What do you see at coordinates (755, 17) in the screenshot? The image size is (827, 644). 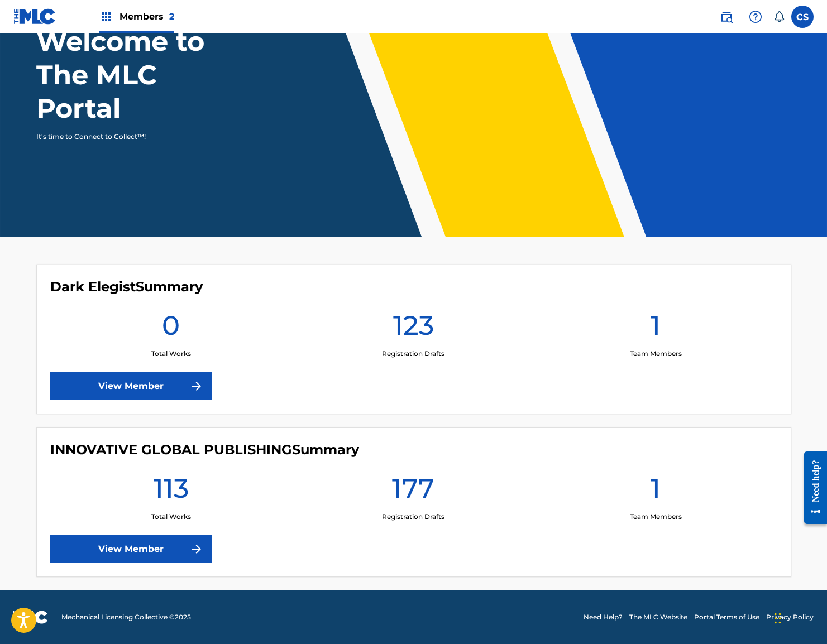 I see `img: help` at bounding box center [755, 17].